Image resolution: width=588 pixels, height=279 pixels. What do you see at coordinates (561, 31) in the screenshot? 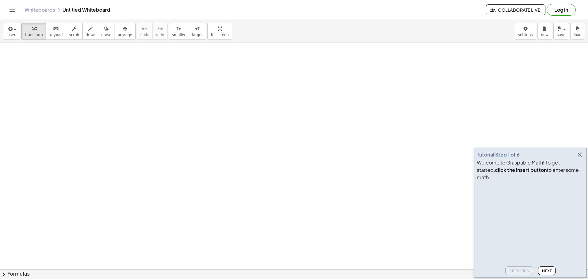
I see `button: save` at bounding box center [561, 31].